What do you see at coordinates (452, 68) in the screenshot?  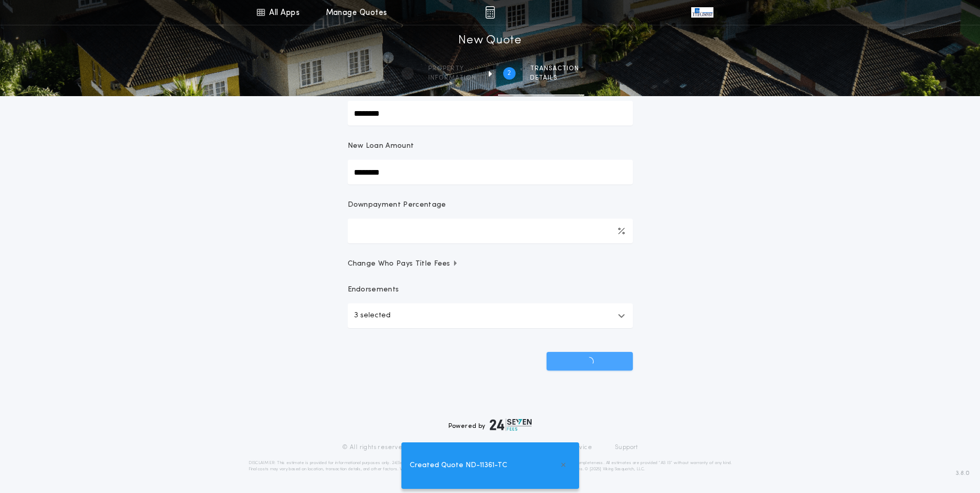 I see `span: Property` at bounding box center [452, 68].